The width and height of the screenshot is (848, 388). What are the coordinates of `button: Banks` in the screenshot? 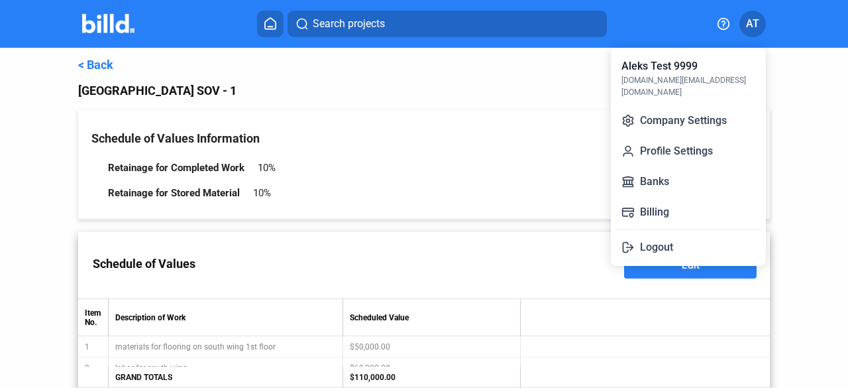 It's located at (688, 181).